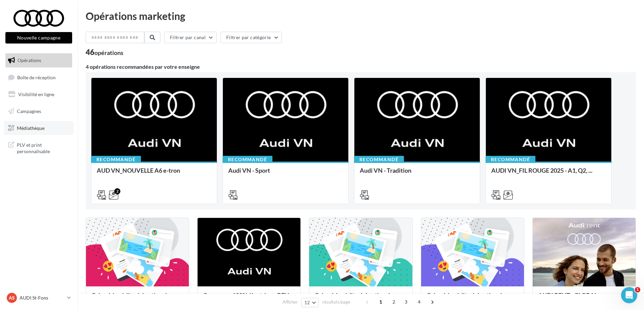 The width and height of the screenshot is (644, 310). I want to click on a: PLV et print personnalisable, so click(39, 147).